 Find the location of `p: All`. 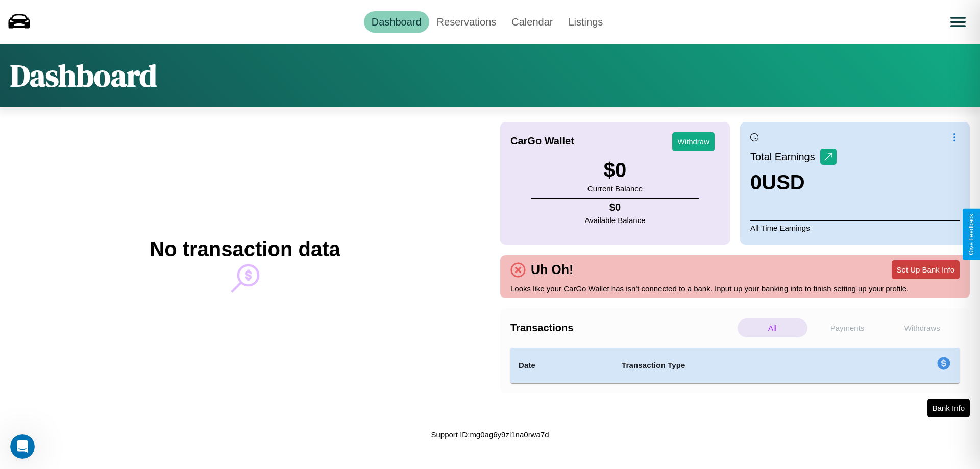

p: All is located at coordinates (772, 328).